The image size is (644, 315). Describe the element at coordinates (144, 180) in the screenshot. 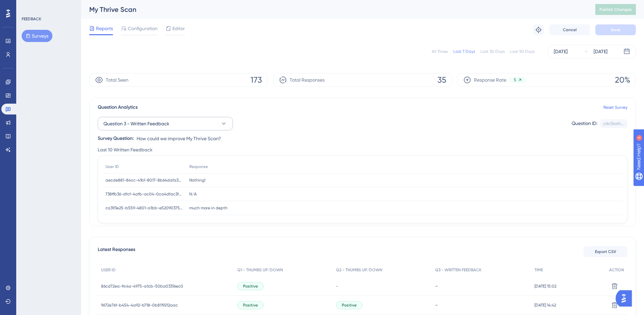

I see `span: aecde881-84cc-41b1-8017-8b64dafa3275` at that location.